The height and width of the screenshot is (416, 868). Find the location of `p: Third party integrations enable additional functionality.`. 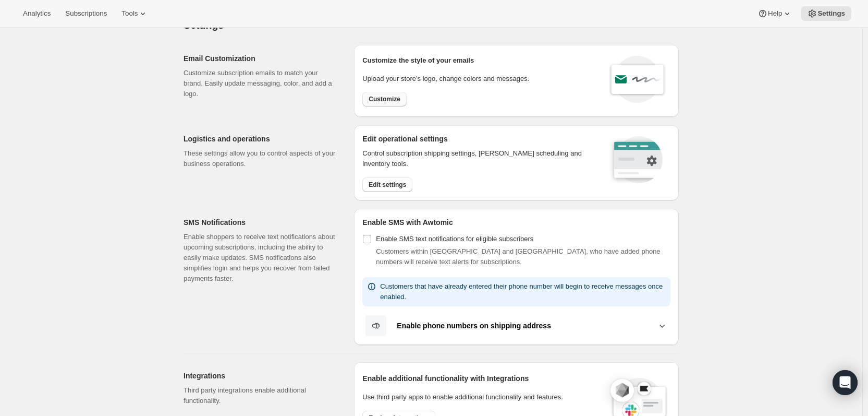

p: Third party integrations enable additional functionality. is located at coordinates (260, 395).